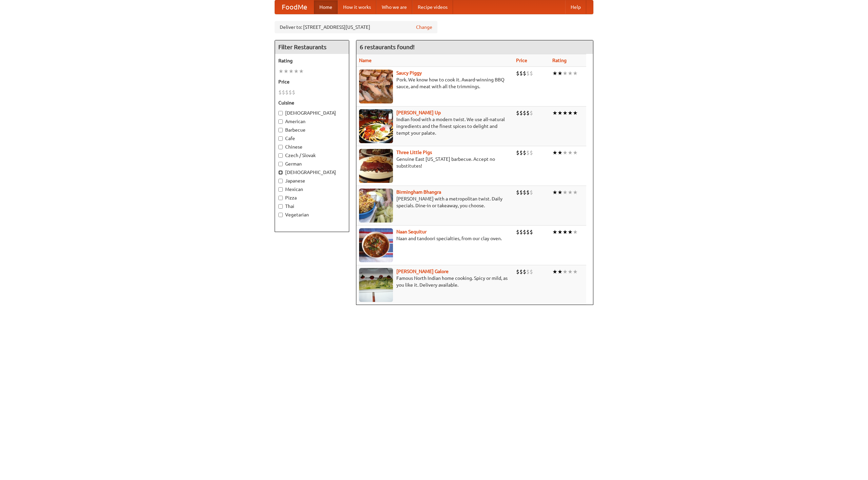 This screenshot has width=868, height=480. I want to click on a: Who we are, so click(394, 7).